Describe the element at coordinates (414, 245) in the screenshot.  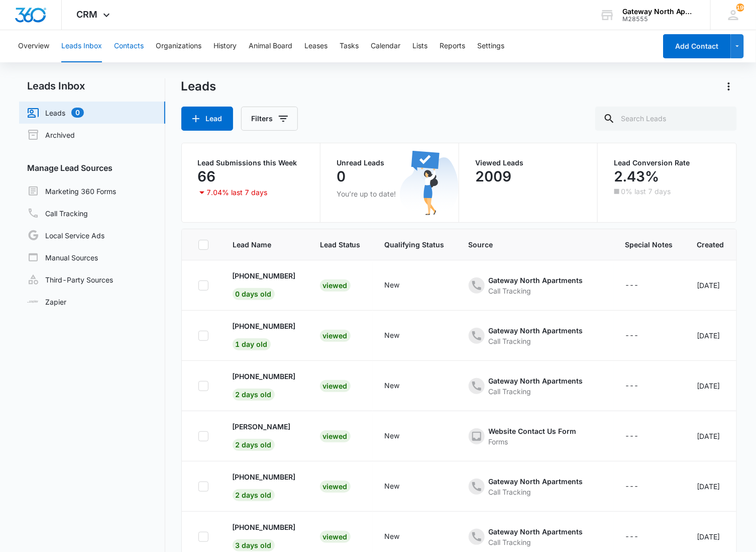
I see `span: Qualifying Status` at that location.